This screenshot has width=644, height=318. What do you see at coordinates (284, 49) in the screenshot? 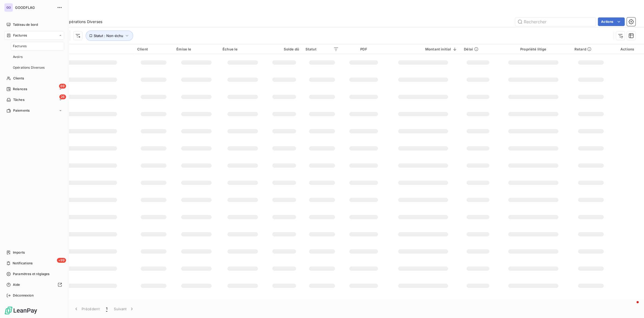
I see `div: Solde dû` at bounding box center [284, 49].